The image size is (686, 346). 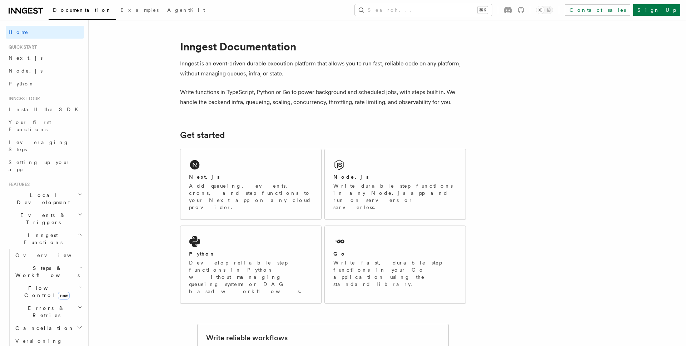 I want to click on p: Inngest is an event-driven durable execution platform that allows you to run fast, reliable code ..., so click(x=323, y=69).